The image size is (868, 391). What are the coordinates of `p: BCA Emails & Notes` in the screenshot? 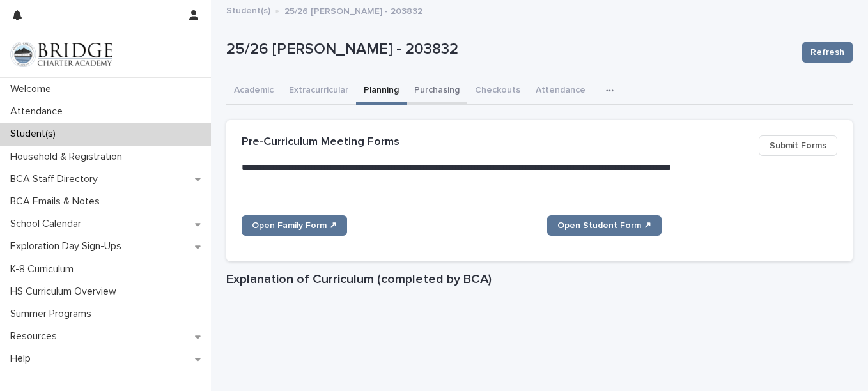 It's located at (57, 201).